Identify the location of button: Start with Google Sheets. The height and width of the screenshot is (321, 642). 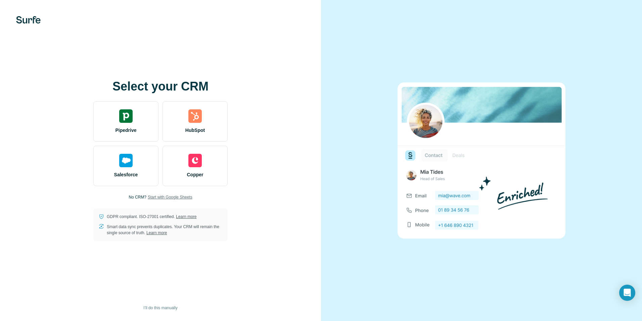
(170, 197).